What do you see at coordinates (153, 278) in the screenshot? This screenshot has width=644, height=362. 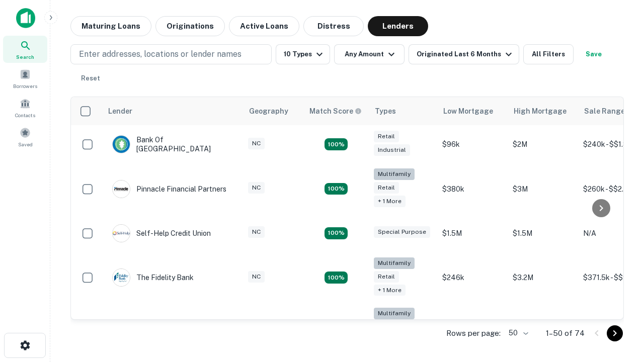 I see `div: The Fidelity Bank` at bounding box center [153, 278].